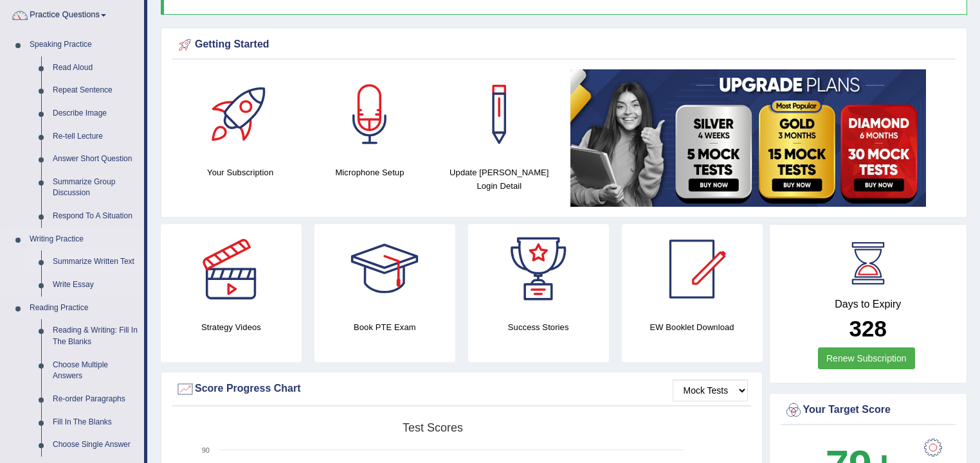 The width and height of the screenshot is (980, 463). What do you see at coordinates (206, 450) in the screenshot?
I see `text: 90` at bounding box center [206, 450].